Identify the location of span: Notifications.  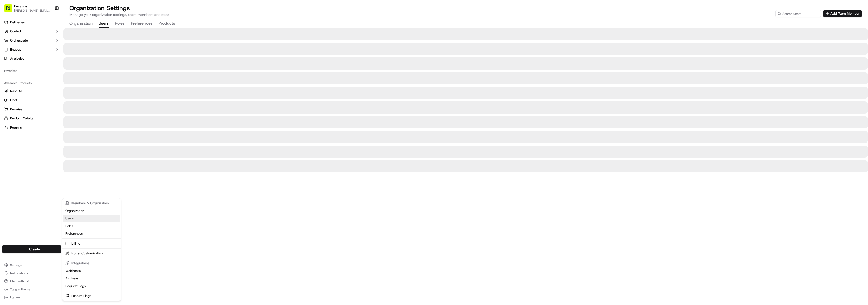
(19, 273).